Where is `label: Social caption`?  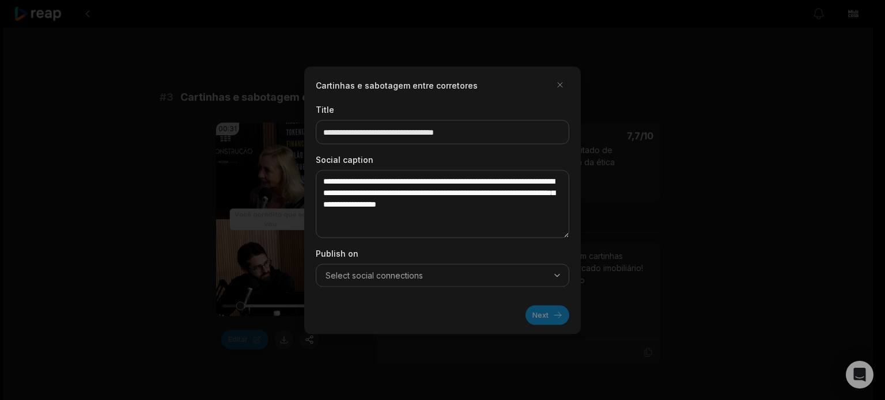 label: Social caption is located at coordinates (442, 159).